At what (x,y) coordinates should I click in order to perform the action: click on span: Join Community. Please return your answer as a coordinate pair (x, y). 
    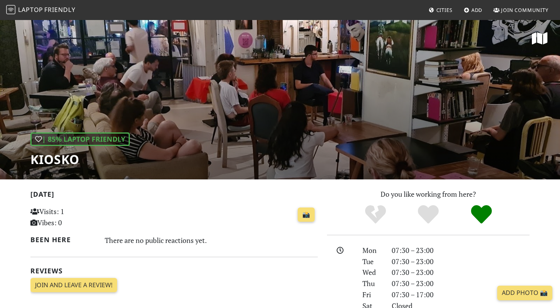
    Looking at the image, I should click on (525, 10).